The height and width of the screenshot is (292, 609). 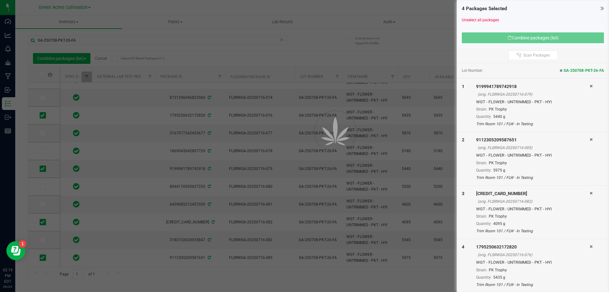 What do you see at coordinates (533, 246) in the screenshot?
I see `div: 1795250632172820` at bounding box center [533, 246].